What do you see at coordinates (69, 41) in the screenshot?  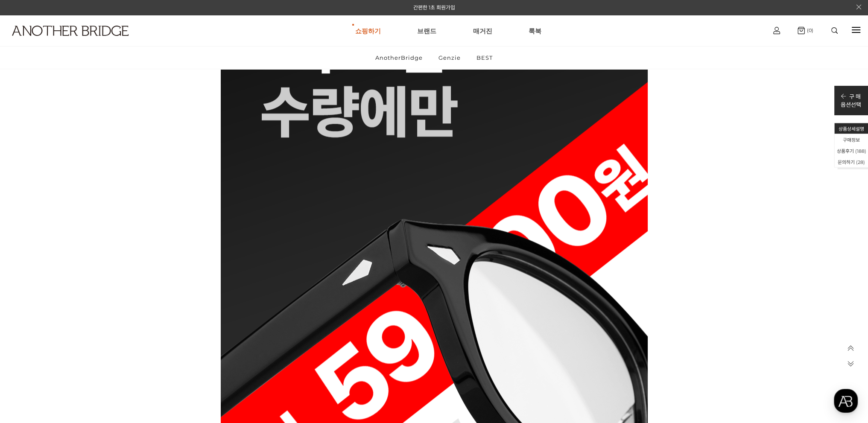 I see `a: logo` at bounding box center [69, 41].